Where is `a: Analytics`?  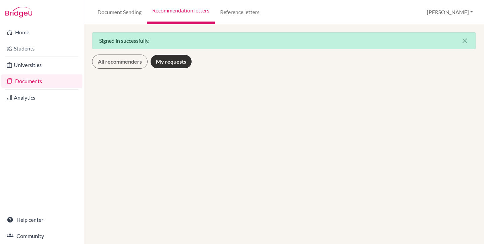
a: Analytics is located at coordinates (42, 98).